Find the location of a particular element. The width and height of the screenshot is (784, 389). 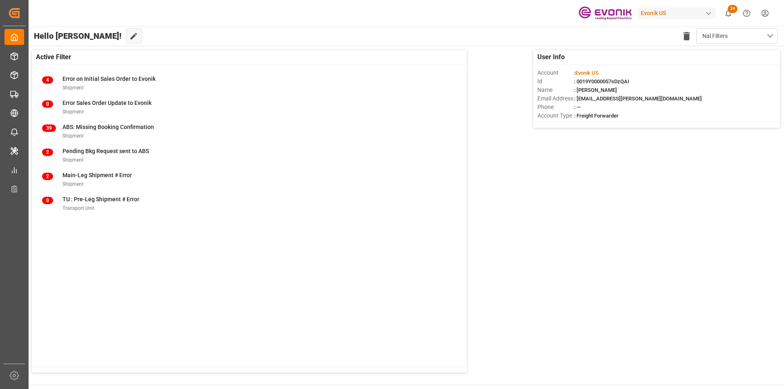

a: 2Pending Bkg Request sent to ABSShipment is located at coordinates (249, 156).